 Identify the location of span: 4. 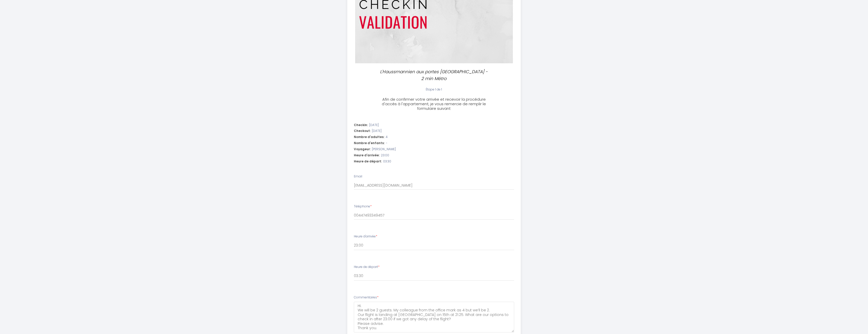
(387, 137).